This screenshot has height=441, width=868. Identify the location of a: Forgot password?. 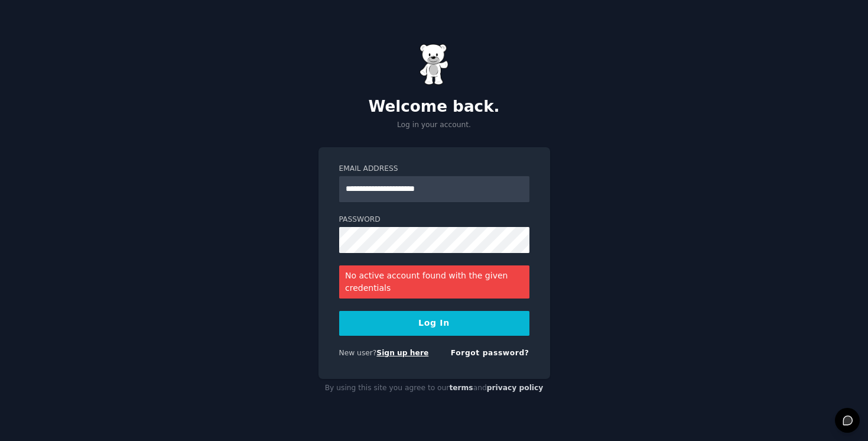
(489, 353).